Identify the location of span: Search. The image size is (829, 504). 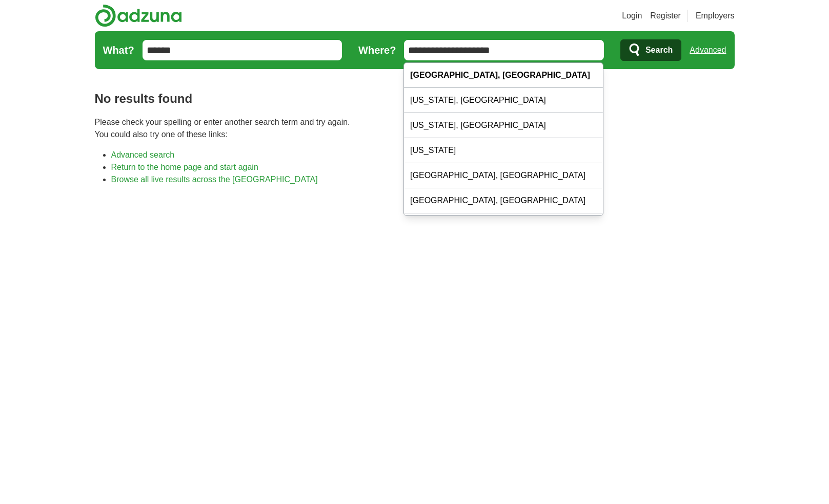
(658, 50).